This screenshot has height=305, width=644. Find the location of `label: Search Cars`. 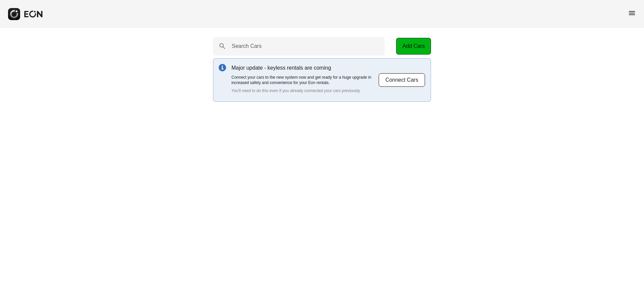

label: Search Cars is located at coordinates (247, 46).